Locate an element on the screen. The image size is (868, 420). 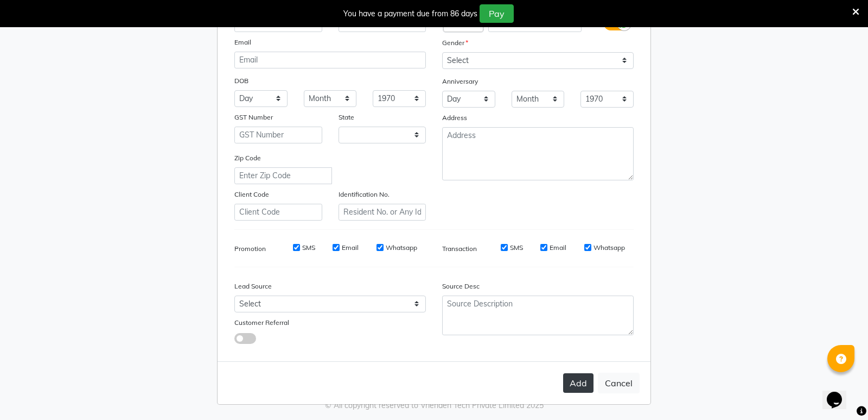
button: Cancel is located at coordinates (619, 383).